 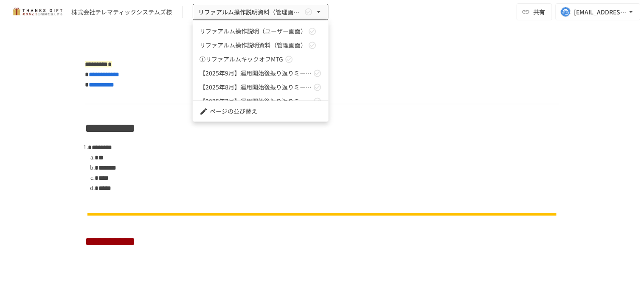 I want to click on span: リファアルム操作説明資料（管理画面）, so click(x=253, y=45).